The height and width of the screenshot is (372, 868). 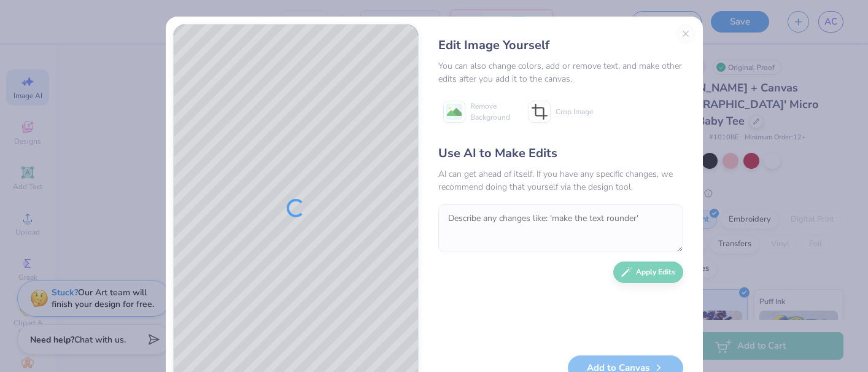 What do you see at coordinates (560, 153) in the screenshot?
I see `div: Use AI to Make Edits` at bounding box center [560, 153].